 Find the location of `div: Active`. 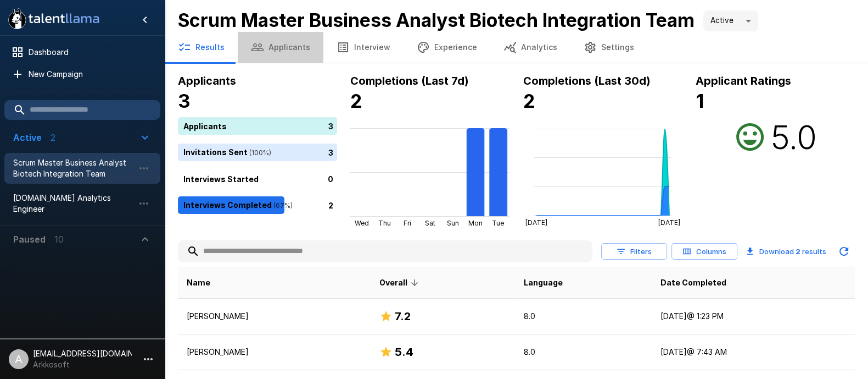

div: Active is located at coordinates (731, 21).